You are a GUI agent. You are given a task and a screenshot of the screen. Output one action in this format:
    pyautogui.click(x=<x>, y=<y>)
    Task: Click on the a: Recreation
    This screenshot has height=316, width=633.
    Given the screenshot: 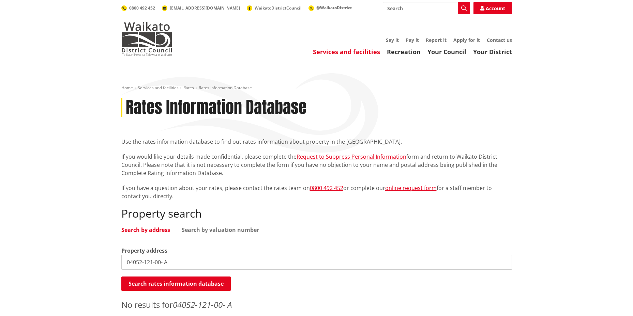 What is the action you would take?
    pyautogui.click(x=404, y=52)
    